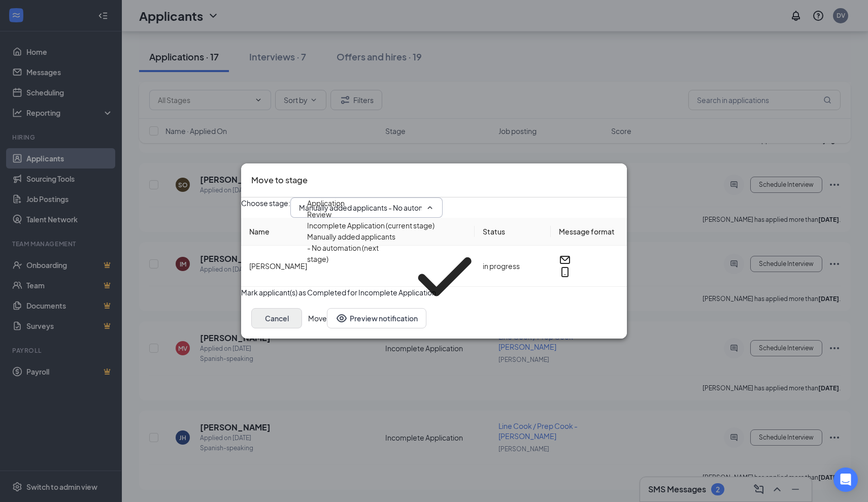 The image size is (868, 502). Describe the element at coordinates (371, 226) in the screenshot. I see `div: Incomplete Application (current stage)` at that location.